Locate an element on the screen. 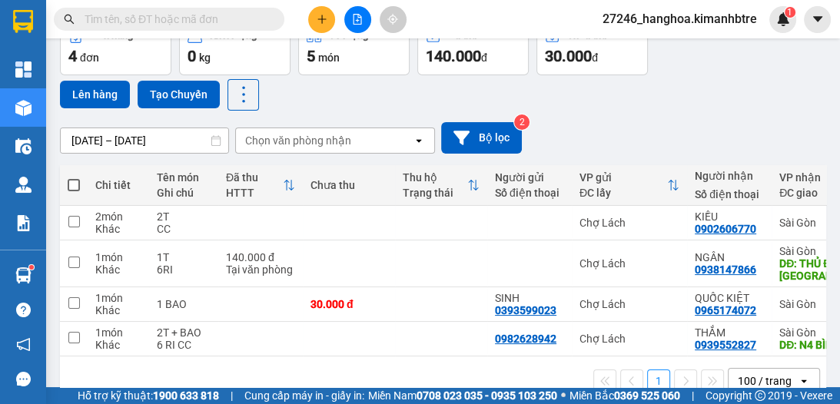  span: notification is located at coordinates (23, 344).